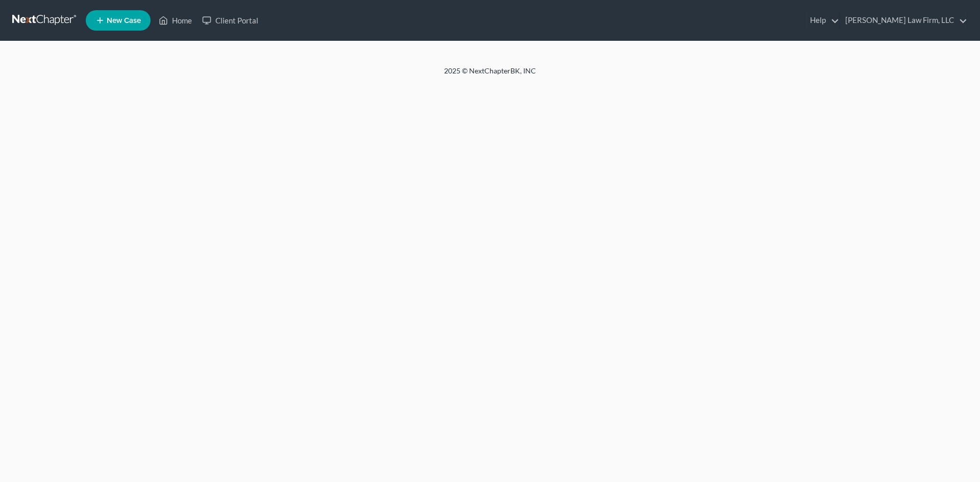 This screenshot has height=482, width=980. I want to click on a: Client Portal, so click(230, 20).